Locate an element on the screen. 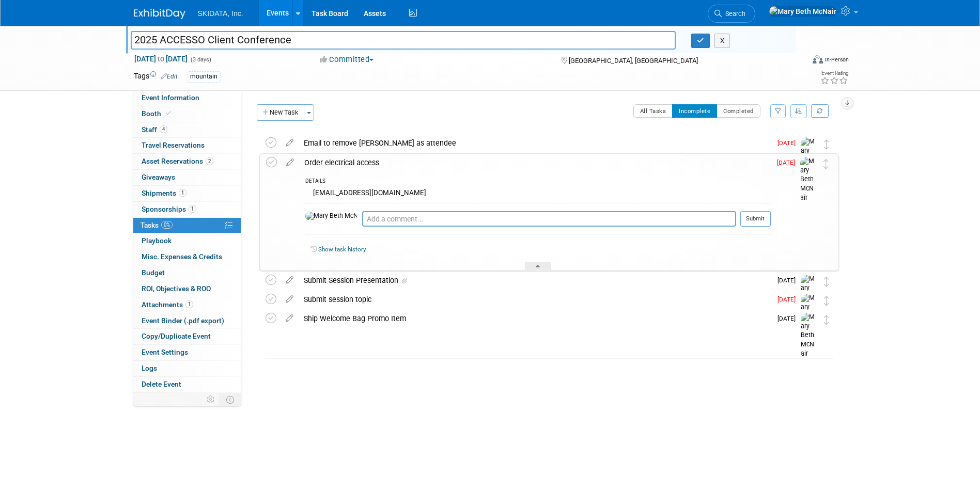  span: Sponsorships is located at coordinates (169, 209).